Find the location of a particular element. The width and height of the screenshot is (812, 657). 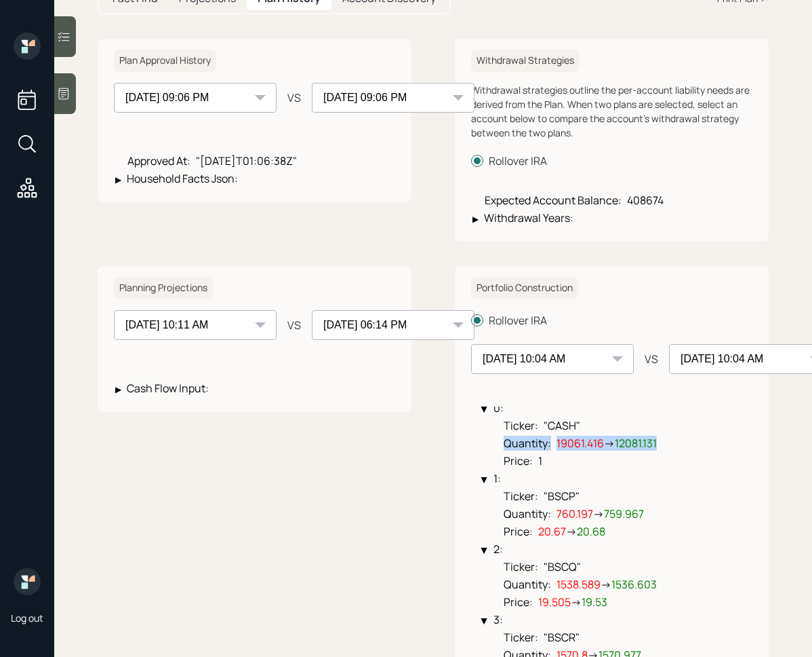

h6: Planning Projections is located at coordinates (164, 288).